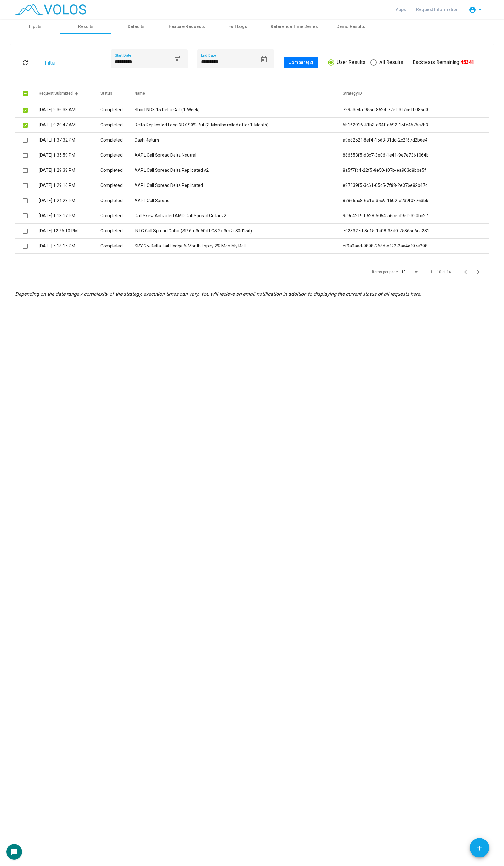 This screenshot has height=866, width=504. What do you see at coordinates (238, 26) in the screenshot?
I see `div: Full Logs` at bounding box center [238, 26].